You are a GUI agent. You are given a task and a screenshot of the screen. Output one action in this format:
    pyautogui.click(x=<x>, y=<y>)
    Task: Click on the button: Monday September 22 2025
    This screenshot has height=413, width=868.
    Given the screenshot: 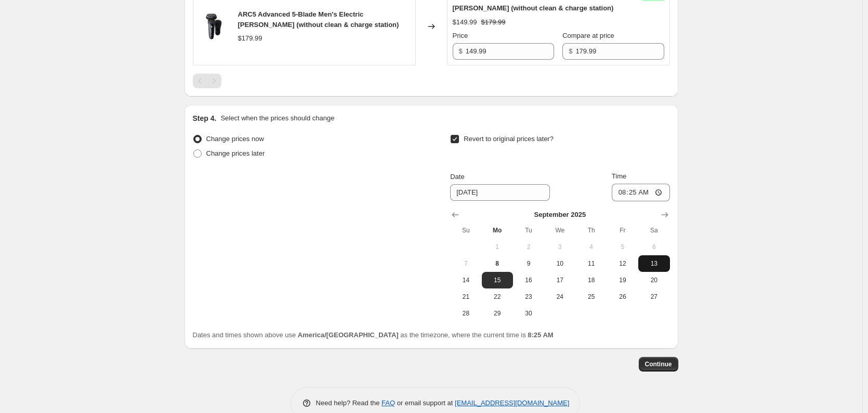 What is the action you would take?
    pyautogui.click(x=497, y=297)
    